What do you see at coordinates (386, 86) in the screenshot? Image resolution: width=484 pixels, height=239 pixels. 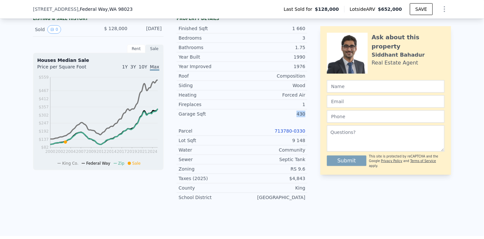 I see `input: Name` at bounding box center [386, 86].